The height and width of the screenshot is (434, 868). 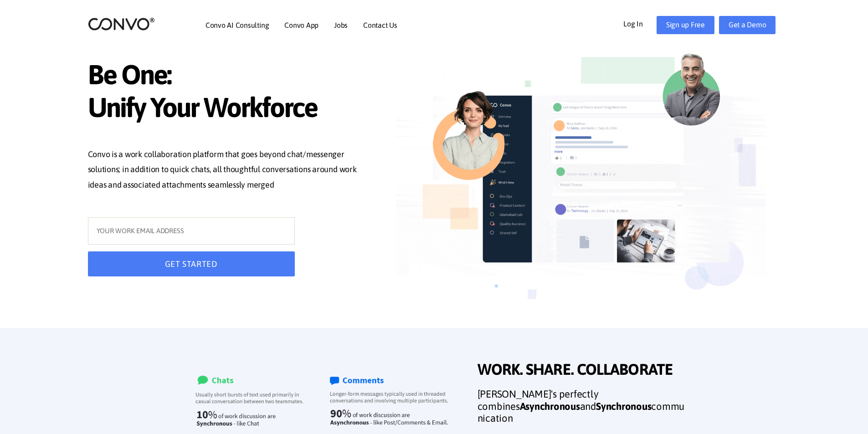 What do you see at coordinates (229, 76) in the screenshot?
I see `span: Be One:` at bounding box center [229, 76].